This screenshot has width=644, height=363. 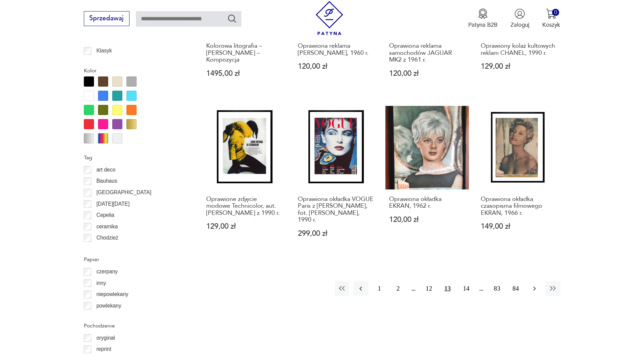 I want to click on button: 0Koszyk, so click(x=551, y=19).